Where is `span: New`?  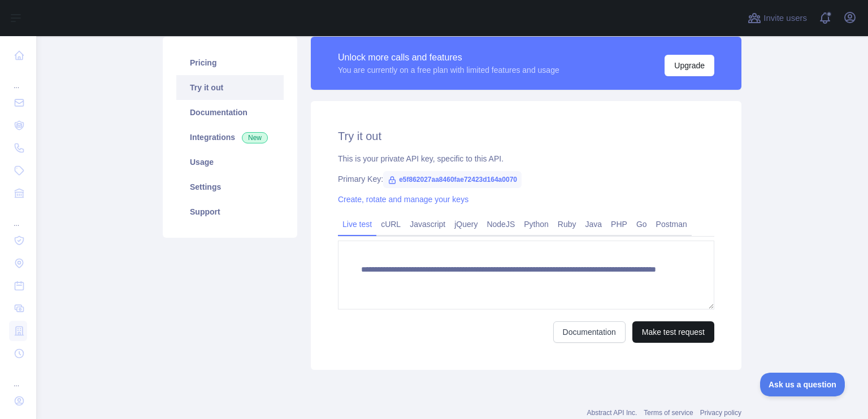
span: New is located at coordinates (255, 138).